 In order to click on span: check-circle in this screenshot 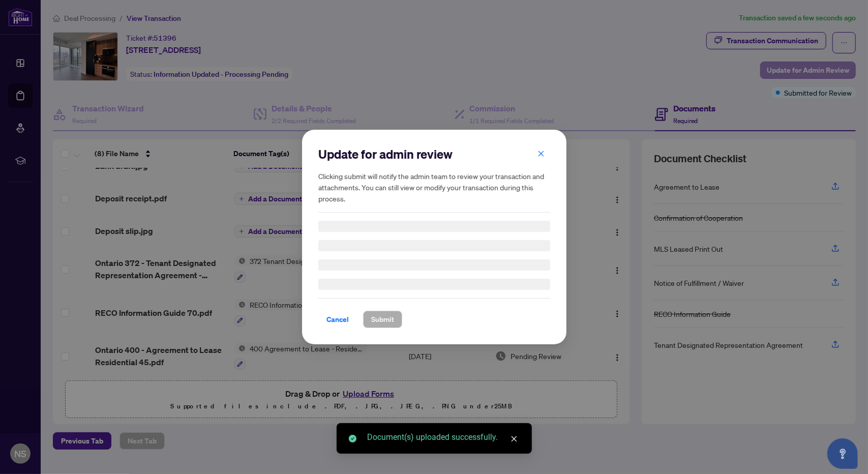, I will do `click(352, 439)`.